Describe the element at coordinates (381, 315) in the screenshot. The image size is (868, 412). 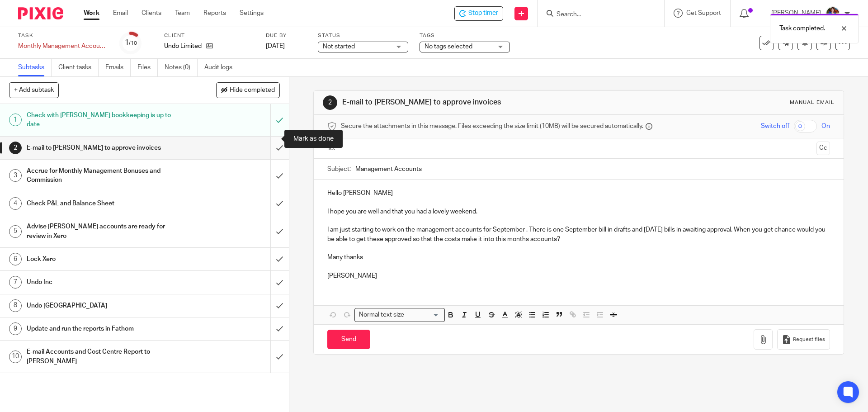
I see `span: Normal text size` at that location.